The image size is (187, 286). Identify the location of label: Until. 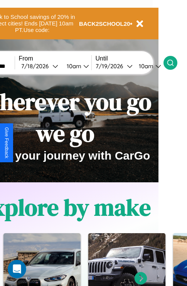
(130, 59).